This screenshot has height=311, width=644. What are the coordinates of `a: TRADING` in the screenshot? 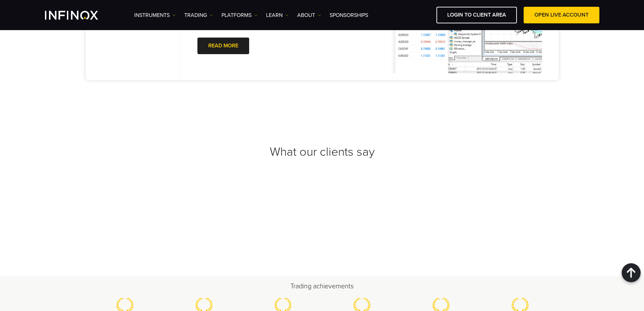 It's located at (199, 15).